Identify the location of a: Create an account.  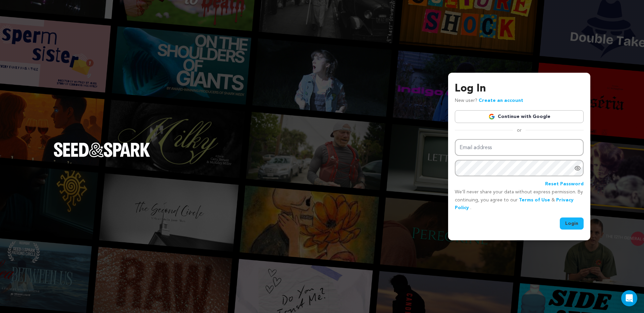
(501, 101).